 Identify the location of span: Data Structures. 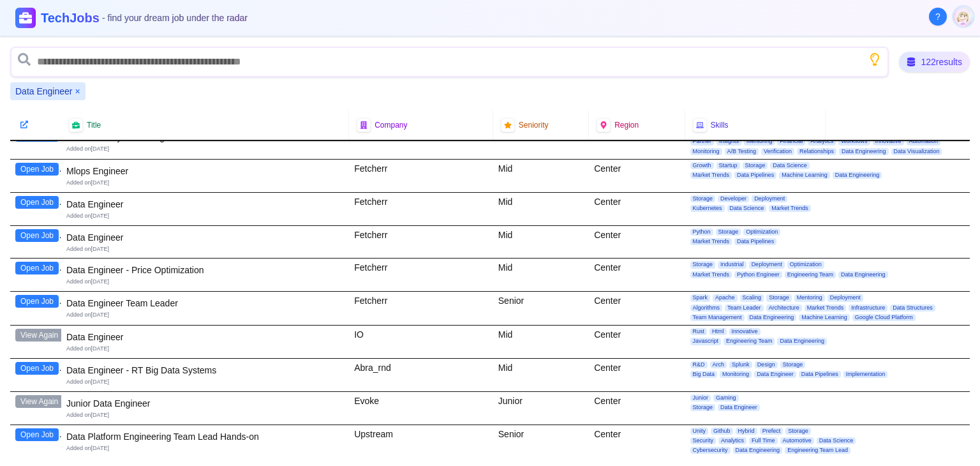
(912, 308).